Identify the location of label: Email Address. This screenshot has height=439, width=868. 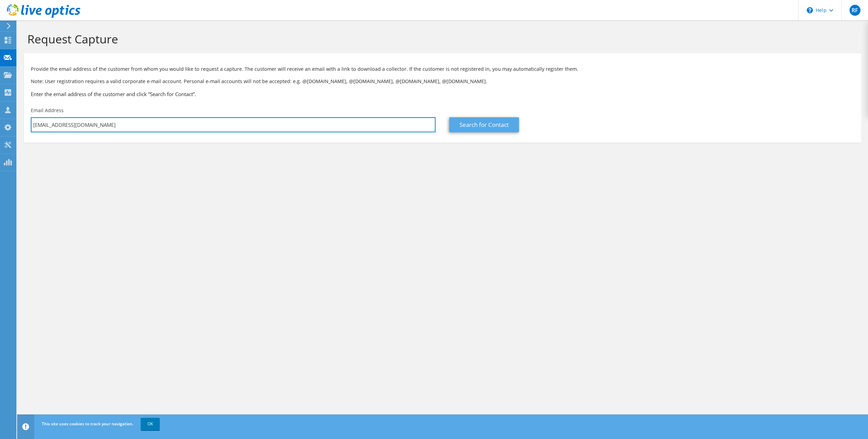
(47, 110).